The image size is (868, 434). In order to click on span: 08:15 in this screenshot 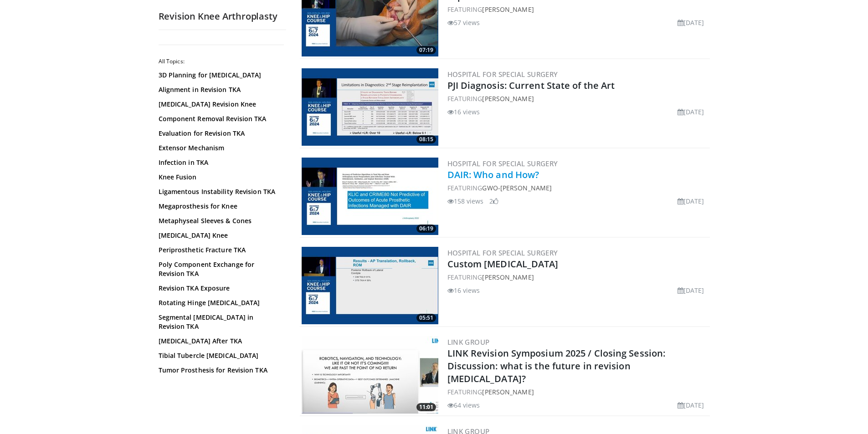, I will do `click(426, 139)`.